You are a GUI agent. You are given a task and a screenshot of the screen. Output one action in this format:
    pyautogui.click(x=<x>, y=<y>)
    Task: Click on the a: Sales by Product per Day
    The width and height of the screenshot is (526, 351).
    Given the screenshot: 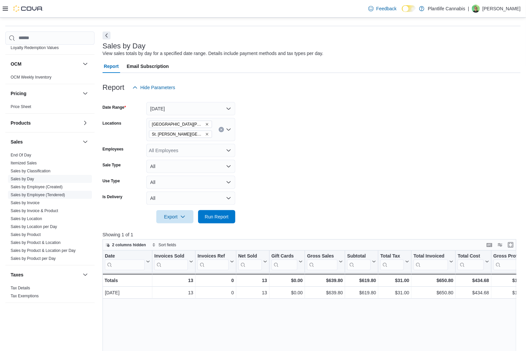 What is the action you would take?
    pyautogui.click(x=33, y=259)
    